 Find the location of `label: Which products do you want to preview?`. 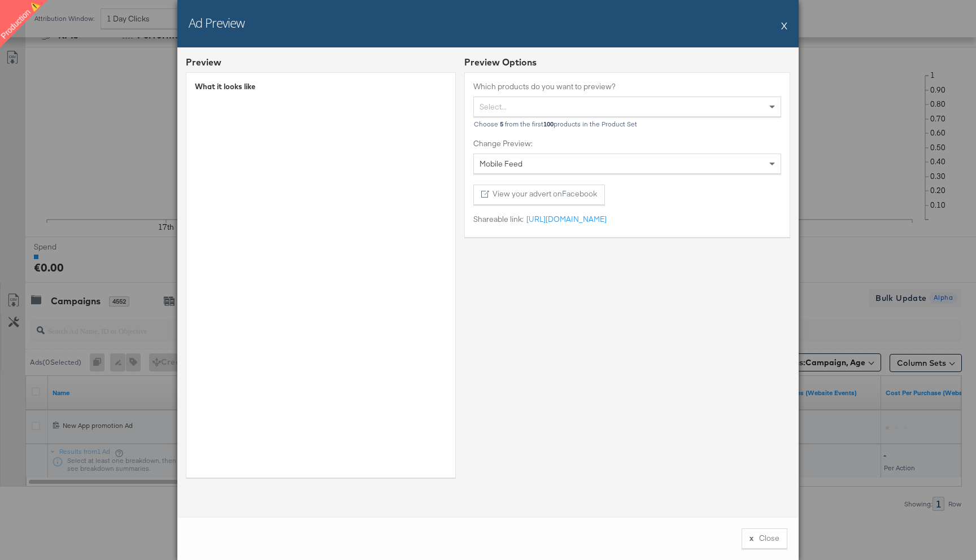

label: Which products do you want to preview? is located at coordinates (627, 86).